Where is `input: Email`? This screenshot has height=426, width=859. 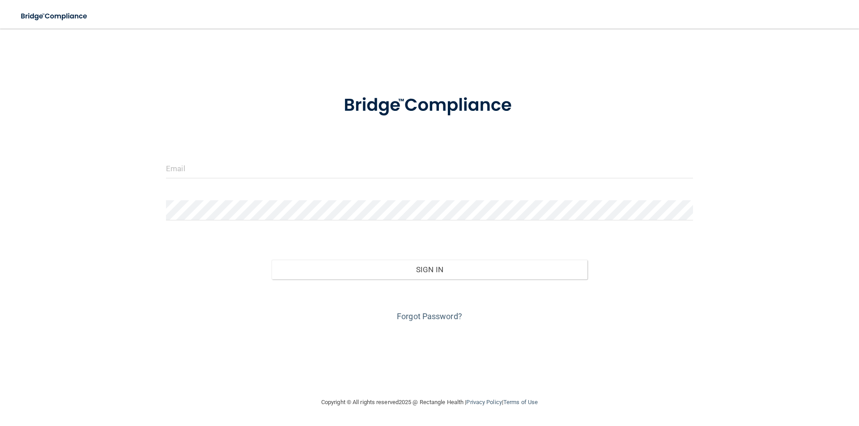 input: Email is located at coordinates (429, 168).